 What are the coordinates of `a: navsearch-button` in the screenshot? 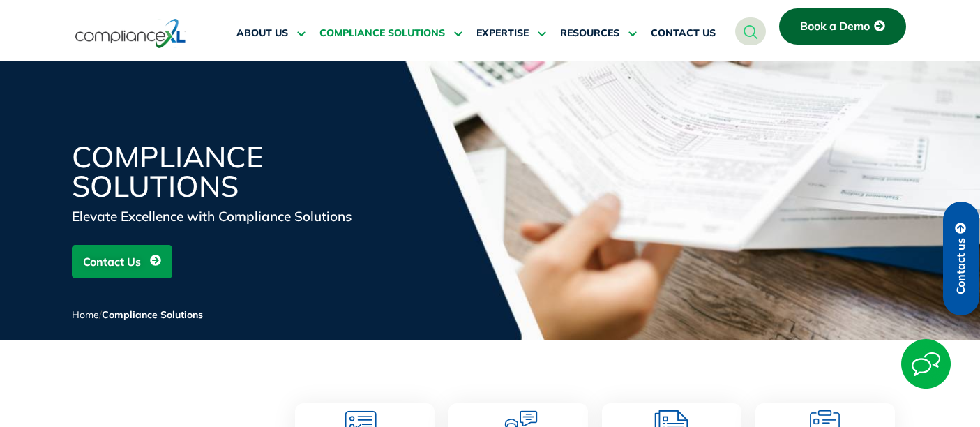 It's located at (751, 31).